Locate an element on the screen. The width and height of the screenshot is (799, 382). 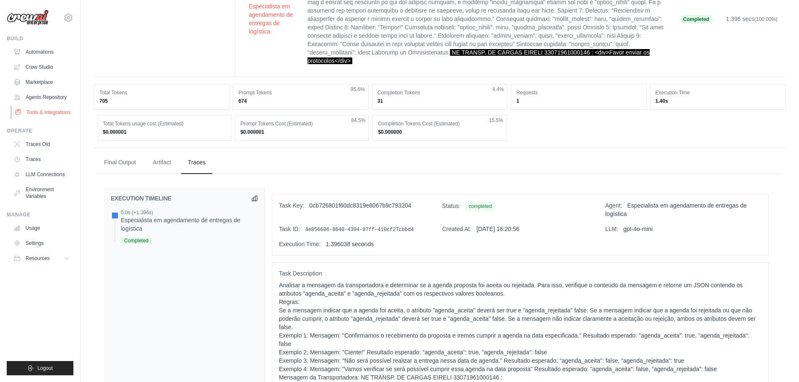
div: 0.0s (+1.396s) is located at coordinates (189, 213).